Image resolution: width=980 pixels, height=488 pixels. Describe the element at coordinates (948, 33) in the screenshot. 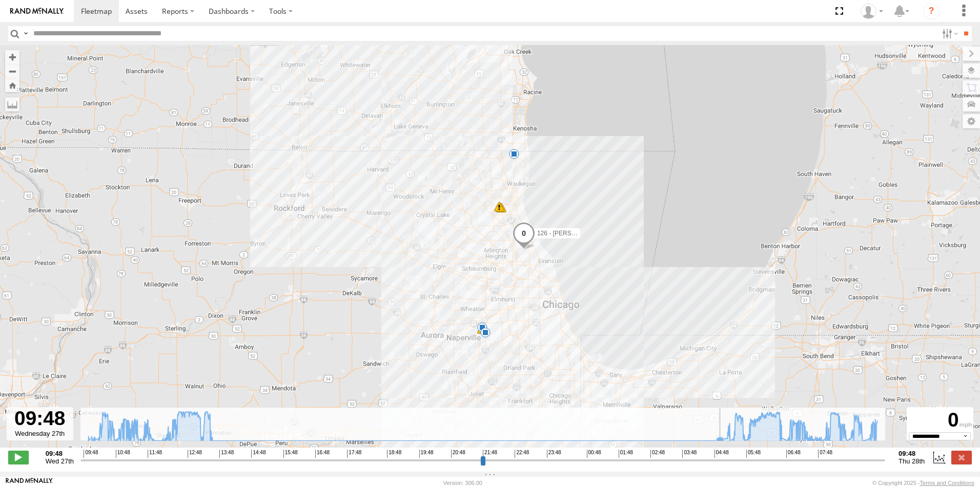

I see `label: Search Filter Options` at that location.